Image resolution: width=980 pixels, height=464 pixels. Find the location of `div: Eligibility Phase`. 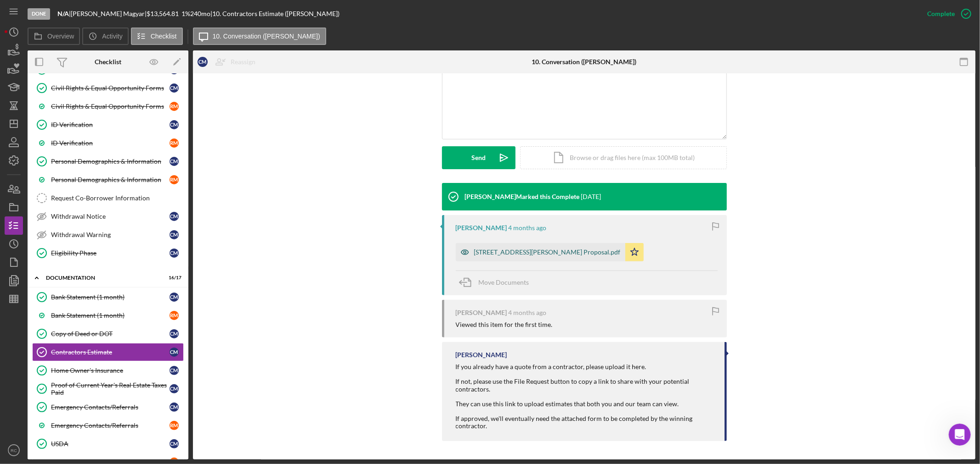

div: Eligibility Phase is located at coordinates (110, 253).